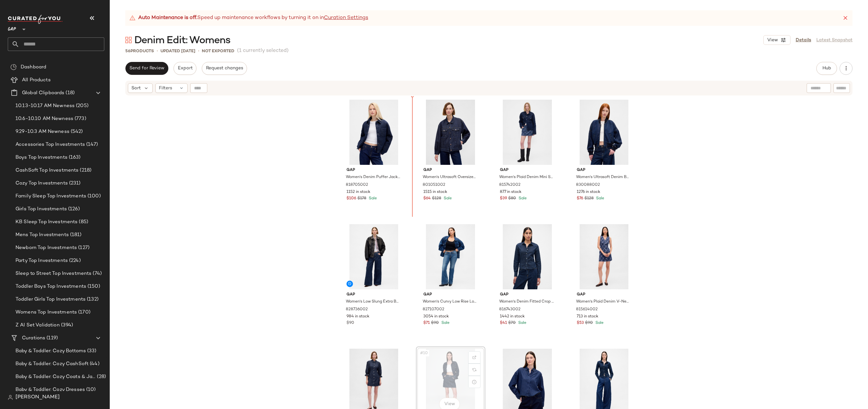  Describe the element at coordinates (46, 222) in the screenshot. I see `span: KB Sleep Top Investments` at that location.